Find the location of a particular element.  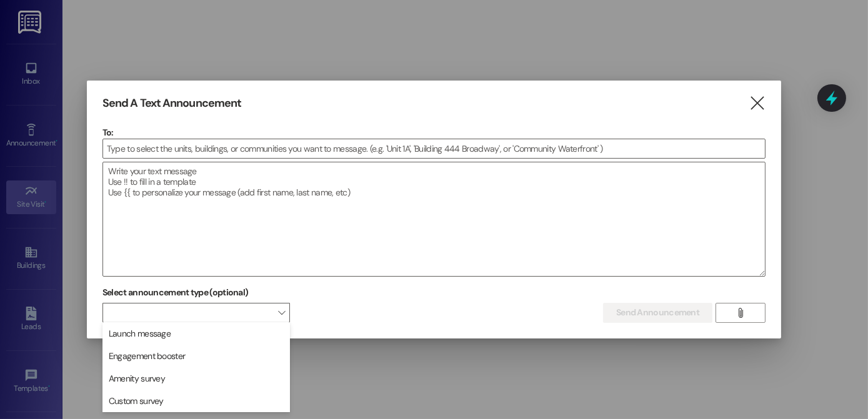

input: Type to select the units, buildings, or communities you want to message. (e.g. 'Unit 1A', 'Buildi... is located at coordinates (433, 148).